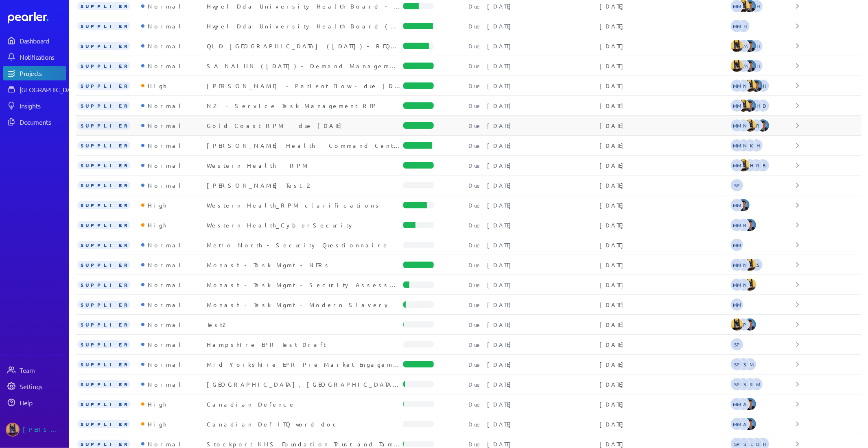 This screenshot has height=448, width=868. Describe the element at coordinates (305, 245) in the screenshot. I see `div: Metro North - Security Questionnaire` at that location.